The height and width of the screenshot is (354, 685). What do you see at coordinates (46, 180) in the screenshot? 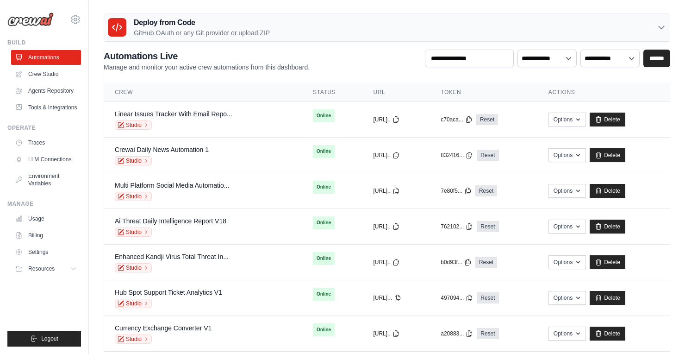
I see `a: Environment Variables` at bounding box center [46, 180].